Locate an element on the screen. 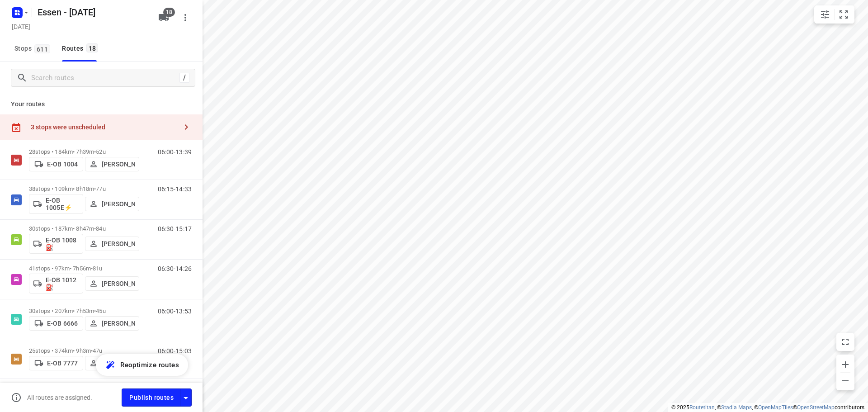 This screenshot has width=868, height=412. span: 81u is located at coordinates (97, 268).